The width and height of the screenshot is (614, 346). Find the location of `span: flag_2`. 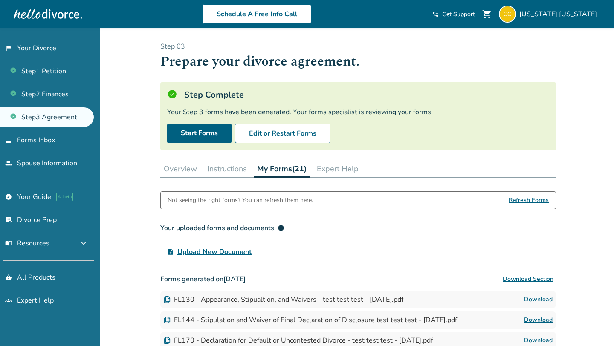

span: flag_2 is located at coordinates (9, 48).